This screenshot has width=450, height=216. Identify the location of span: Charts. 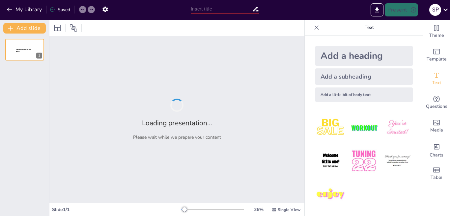
(436, 155).